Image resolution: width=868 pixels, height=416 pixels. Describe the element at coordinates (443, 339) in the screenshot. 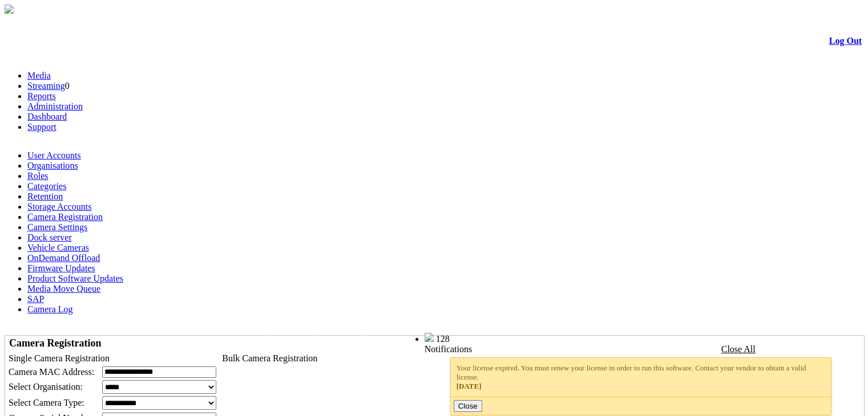

I see `span: 128` at that location.